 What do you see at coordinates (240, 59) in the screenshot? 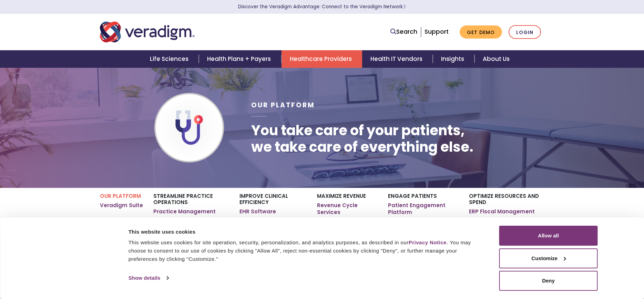
I see `a: Health Plans + Payers` at bounding box center [240, 59].